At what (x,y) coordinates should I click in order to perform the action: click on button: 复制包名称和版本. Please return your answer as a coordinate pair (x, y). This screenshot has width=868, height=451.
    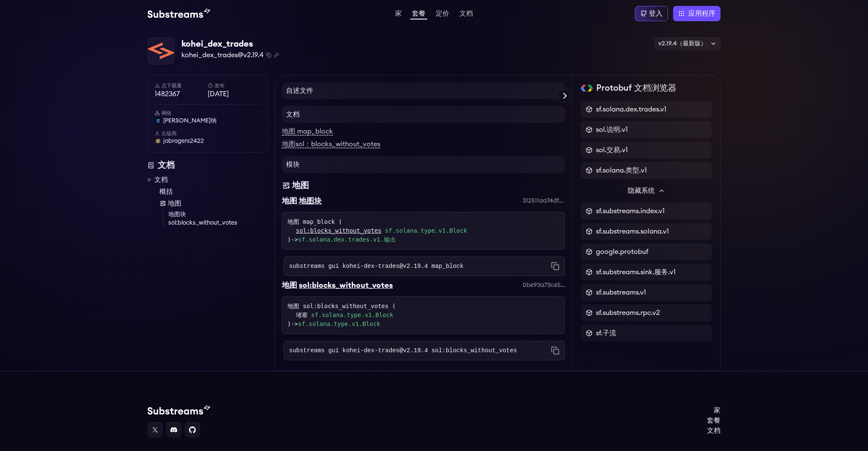
    Looking at the image, I should click on (269, 55).